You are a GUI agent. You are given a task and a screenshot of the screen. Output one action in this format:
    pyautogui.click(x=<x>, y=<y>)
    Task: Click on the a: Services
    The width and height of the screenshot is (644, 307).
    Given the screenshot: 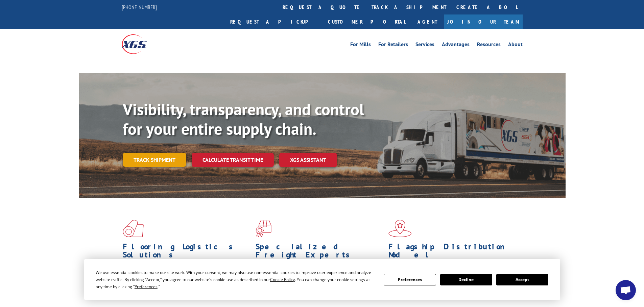 What is the action you would take?
    pyautogui.click(x=425, y=45)
    